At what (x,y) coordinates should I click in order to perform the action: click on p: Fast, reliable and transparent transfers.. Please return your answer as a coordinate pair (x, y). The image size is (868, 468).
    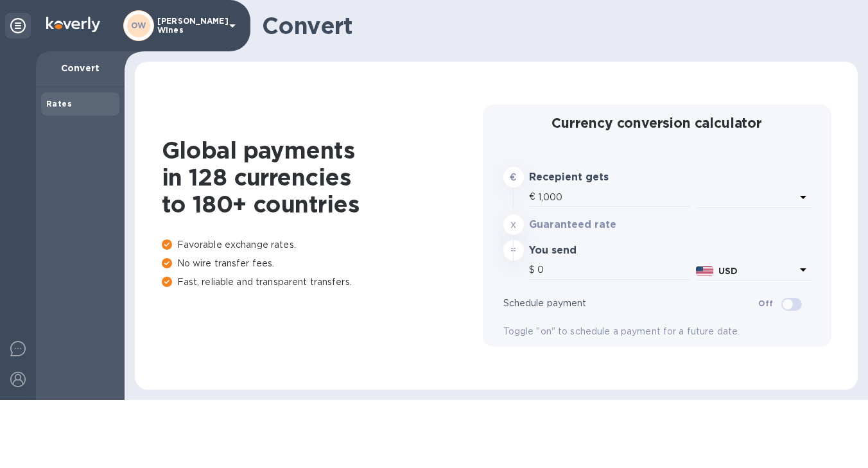
    Looking at the image, I should click on (322, 282).